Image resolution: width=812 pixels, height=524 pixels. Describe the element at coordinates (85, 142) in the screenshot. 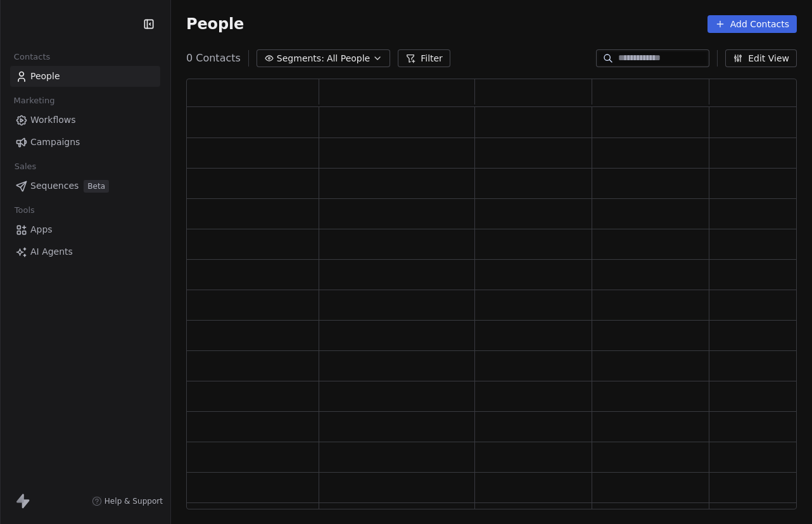

I see `a: Campaigns` at that location.